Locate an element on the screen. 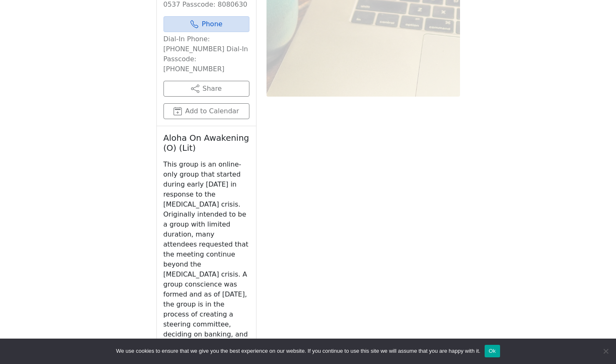 This screenshot has width=616, height=364. button: Ok is located at coordinates (492, 351).